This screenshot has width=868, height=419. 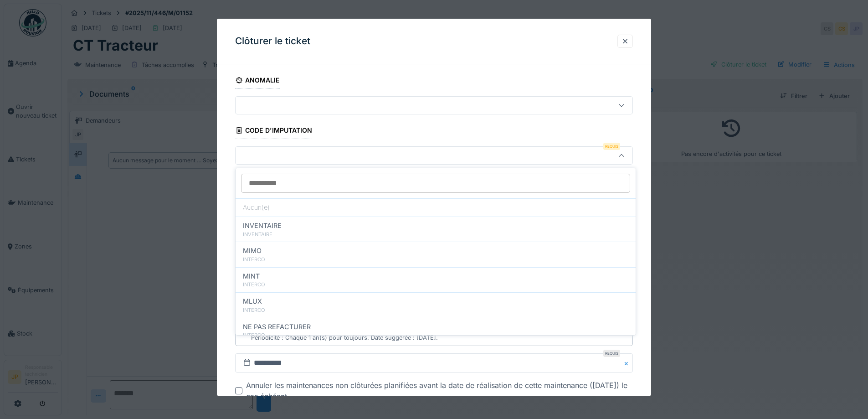 What do you see at coordinates (252, 251) in the screenshot?
I see `span: MIMO` at bounding box center [252, 251].